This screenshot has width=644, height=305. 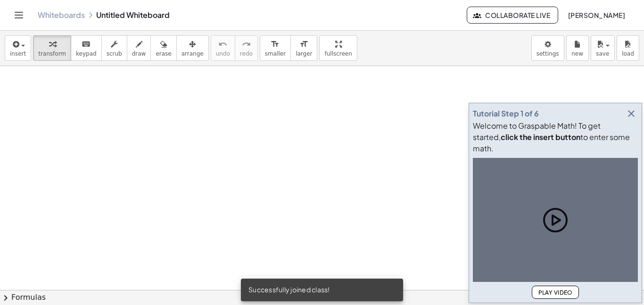 What do you see at coordinates (275, 48) in the screenshot?
I see `button: format_sizesmaller` at bounding box center [275, 48].